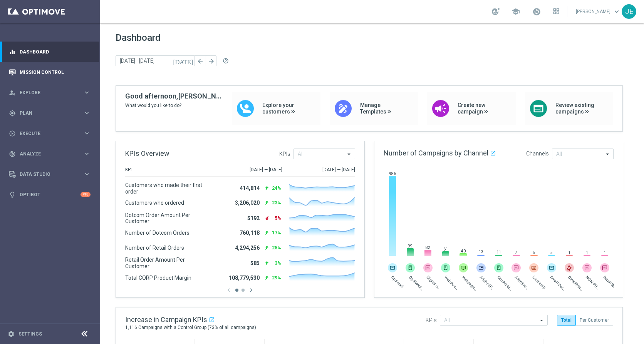 Image resolution: width=644 pixels, height=344 pixels. I want to click on button: person_search Explore keyboard_arrow_right, so click(50, 93).